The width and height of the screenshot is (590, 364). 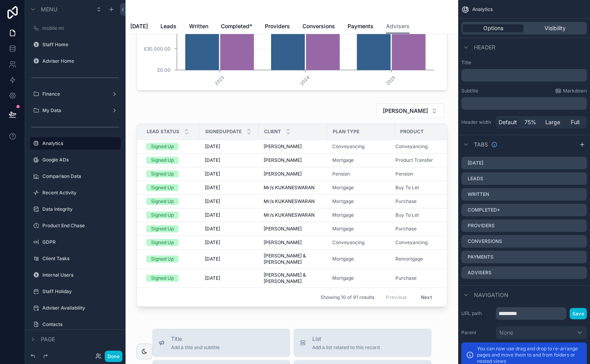 What do you see at coordinates (530, 122) in the screenshot?
I see `span: 75%` at bounding box center [530, 122].